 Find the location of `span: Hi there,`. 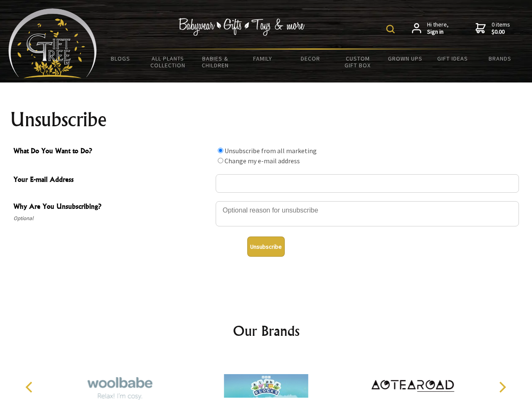

span: Hi there, is located at coordinates (437, 28).